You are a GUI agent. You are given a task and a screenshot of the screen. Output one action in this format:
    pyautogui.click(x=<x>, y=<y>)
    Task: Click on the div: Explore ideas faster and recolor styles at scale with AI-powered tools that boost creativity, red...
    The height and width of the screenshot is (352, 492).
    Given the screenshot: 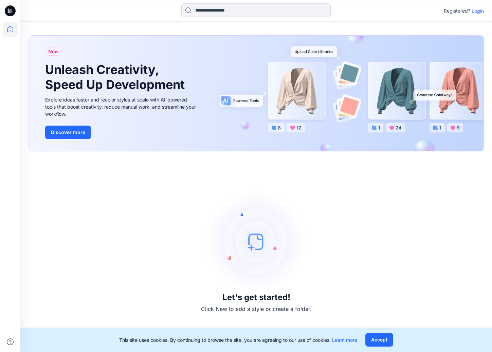 What is the action you would take?
    pyautogui.click(x=122, y=107)
    